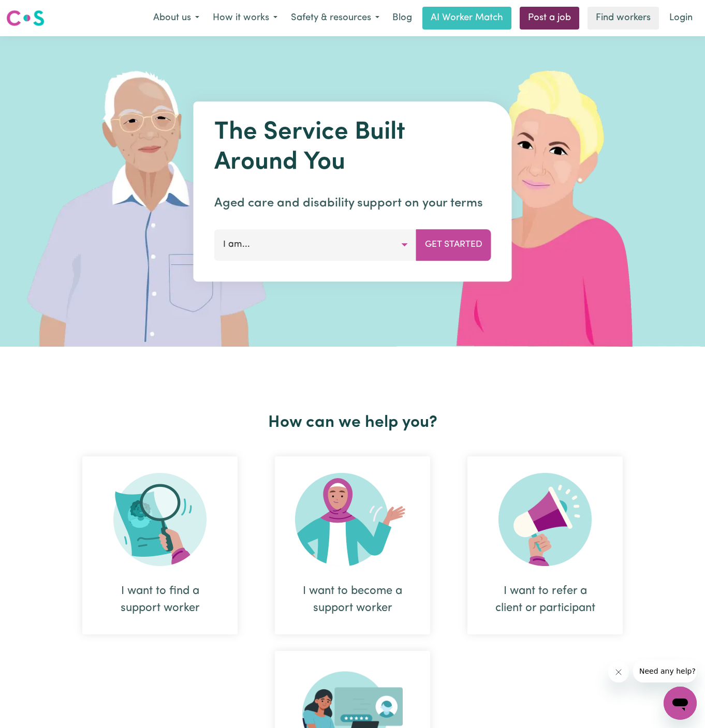 The image size is (705, 728). What do you see at coordinates (352, 148) in the screenshot?
I see `h1: The Service Built Around You` at bounding box center [352, 148].